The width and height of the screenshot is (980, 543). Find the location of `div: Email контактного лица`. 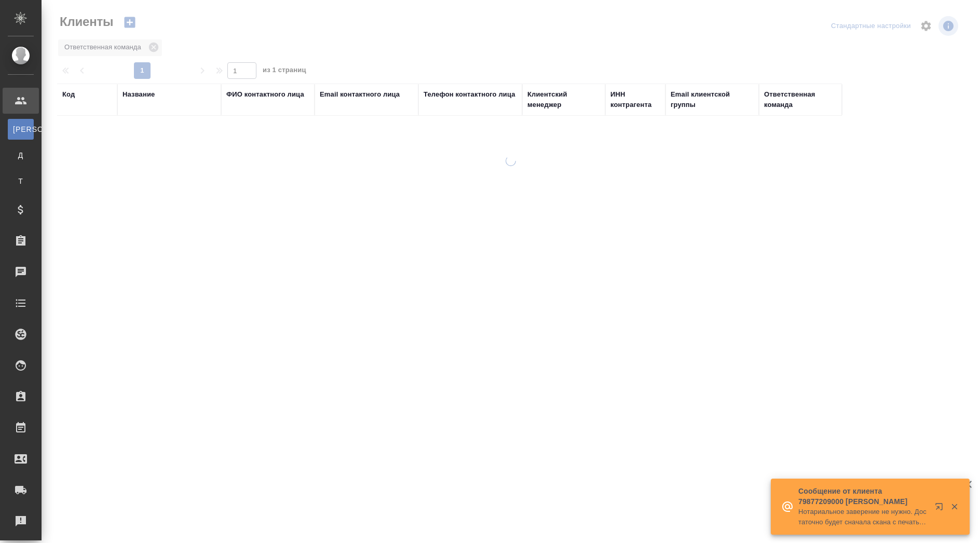

div: Email контактного лица is located at coordinates (360, 95).